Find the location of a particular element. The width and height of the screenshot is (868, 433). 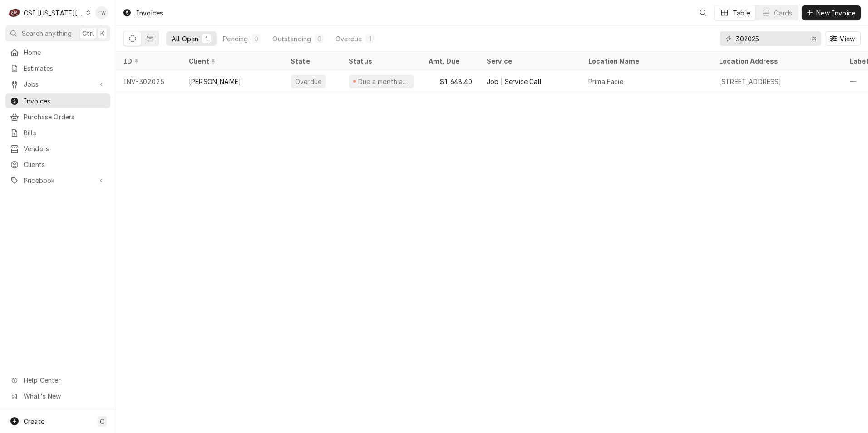

span: Ctrl is located at coordinates (88, 33).